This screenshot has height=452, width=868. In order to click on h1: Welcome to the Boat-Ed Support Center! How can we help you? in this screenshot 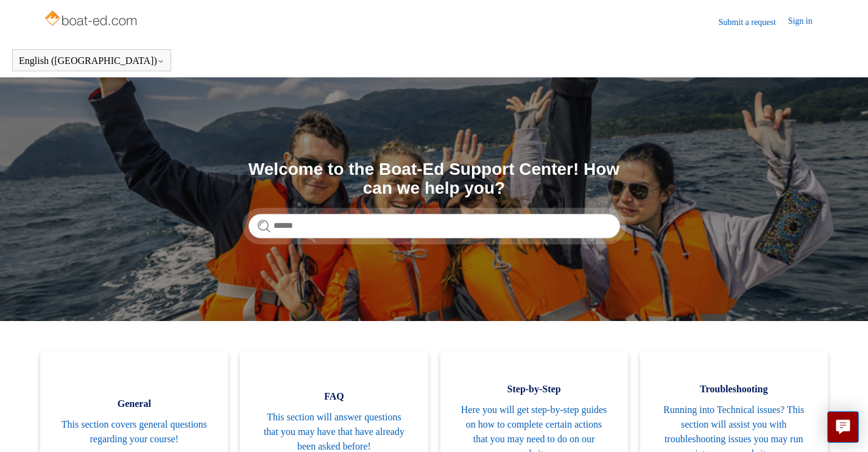, I will do `click(434, 179)`.